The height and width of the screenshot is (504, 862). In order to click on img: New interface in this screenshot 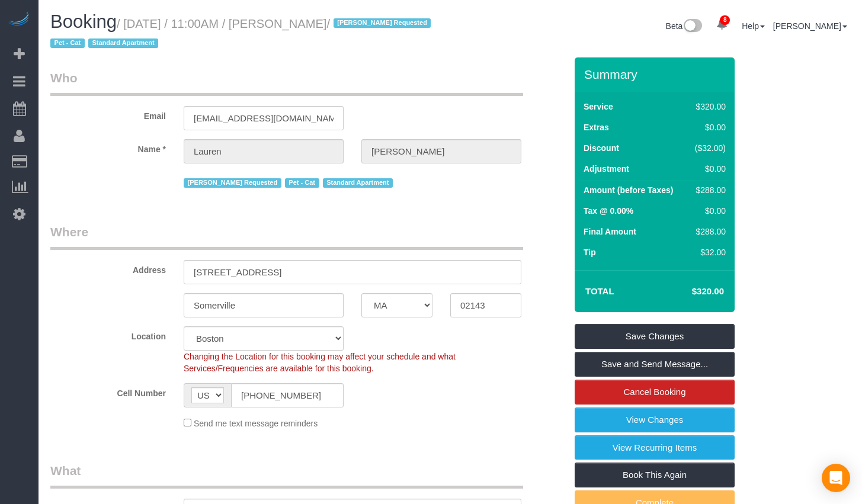, I will do `click(691, 27)`.